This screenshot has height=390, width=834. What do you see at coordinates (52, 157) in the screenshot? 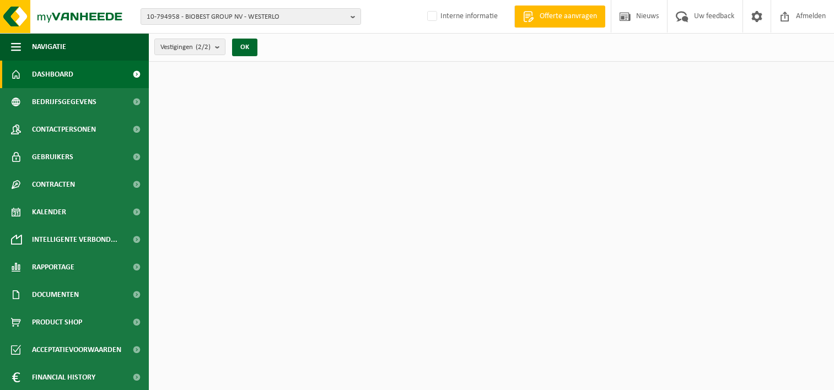
I see `span: Gebruikers` at bounding box center [52, 157].